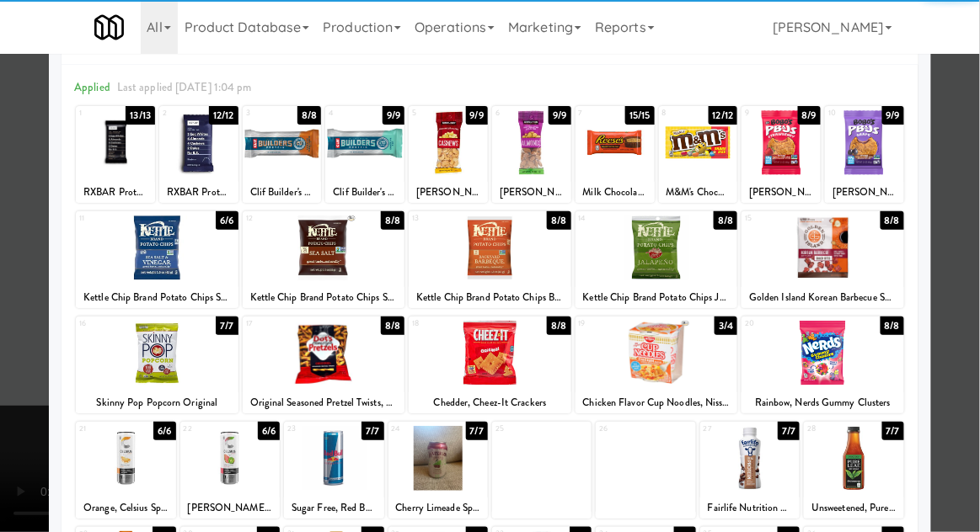 The height and width of the screenshot is (532, 980). Describe the element at coordinates (324, 259) in the screenshot. I see `div: 128/8Kettle Chip Brand Potato Chips Sea Salt` at that location.